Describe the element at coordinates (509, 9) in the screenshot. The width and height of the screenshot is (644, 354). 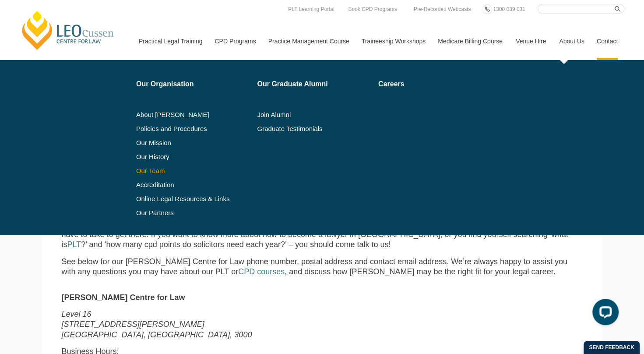
I see `a: 1300 039 031` at that location.